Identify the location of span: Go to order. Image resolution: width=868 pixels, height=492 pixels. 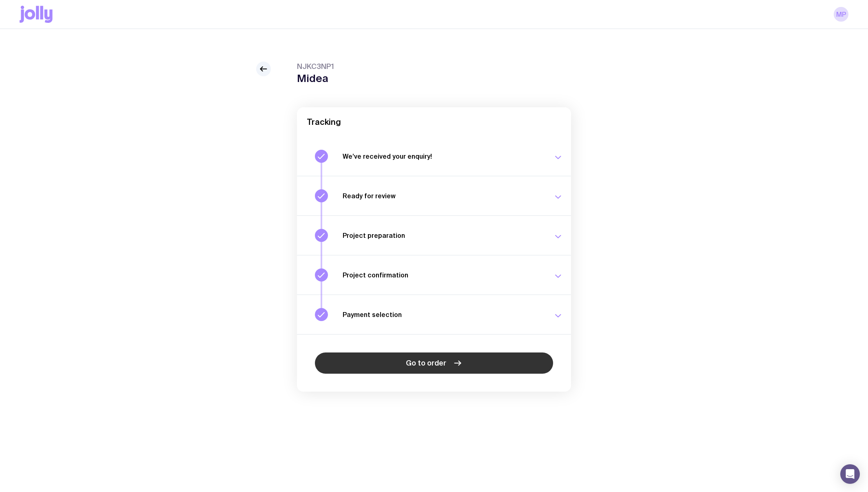
(426, 363).